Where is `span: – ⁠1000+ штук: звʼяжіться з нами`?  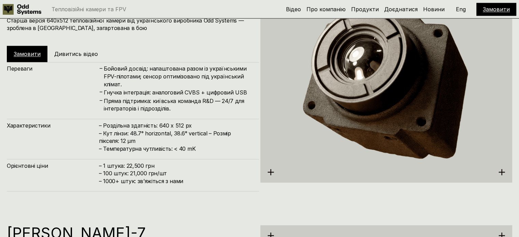 span: – ⁠1000+ штук: звʼяжіться з нами is located at coordinates (141, 181).